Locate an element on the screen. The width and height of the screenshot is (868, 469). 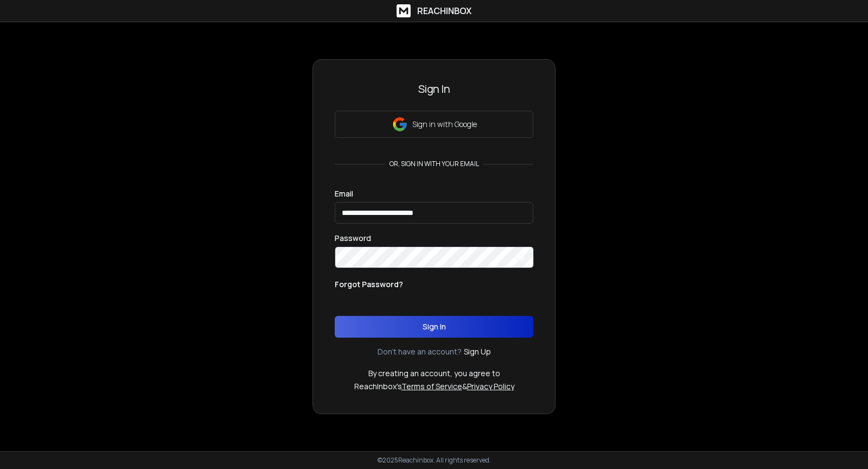
label: Password is located at coordinates (353, 238).